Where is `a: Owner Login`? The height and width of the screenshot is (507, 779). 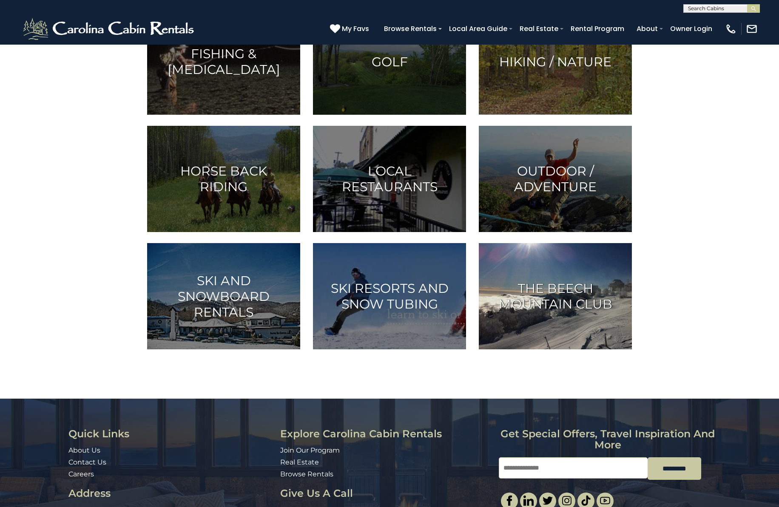 a: Owner Login is located at coordinates (691, 28).